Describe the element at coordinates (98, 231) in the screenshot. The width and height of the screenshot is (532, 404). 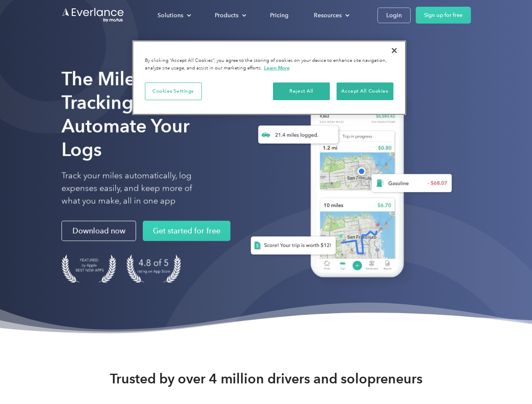
I see `a: Download now` at that location.